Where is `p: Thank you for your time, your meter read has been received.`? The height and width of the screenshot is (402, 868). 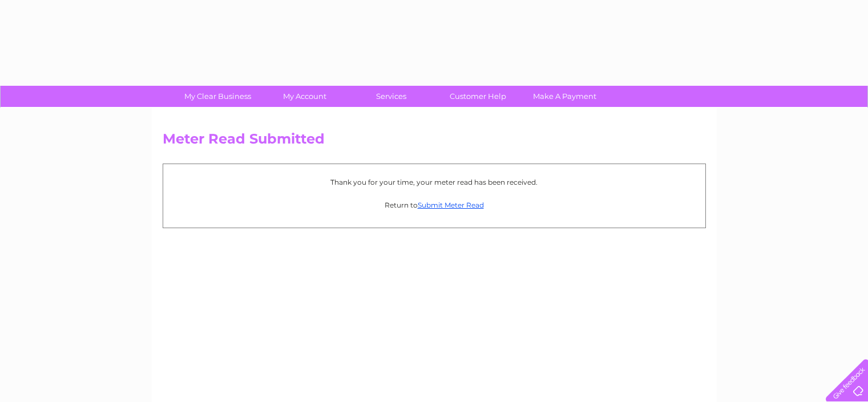
p: Thank you for your time, your meter read has been received. is located at coordinates (434, 182).